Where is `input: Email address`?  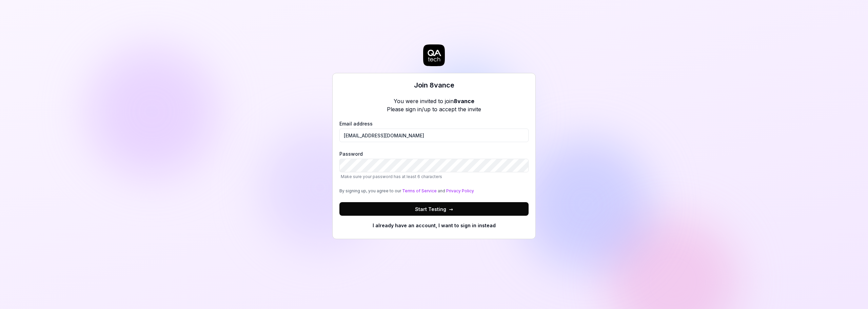
input: Email address is located at coordinates (434, 135).